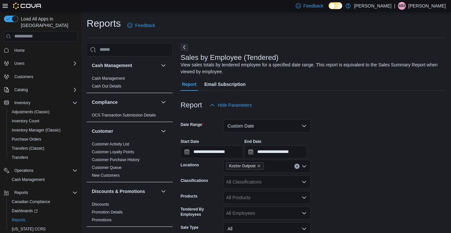  What do you see at coordinates (41, 77) in the screenshot?
I see `button: Customers` at bounding box center [41, 77].